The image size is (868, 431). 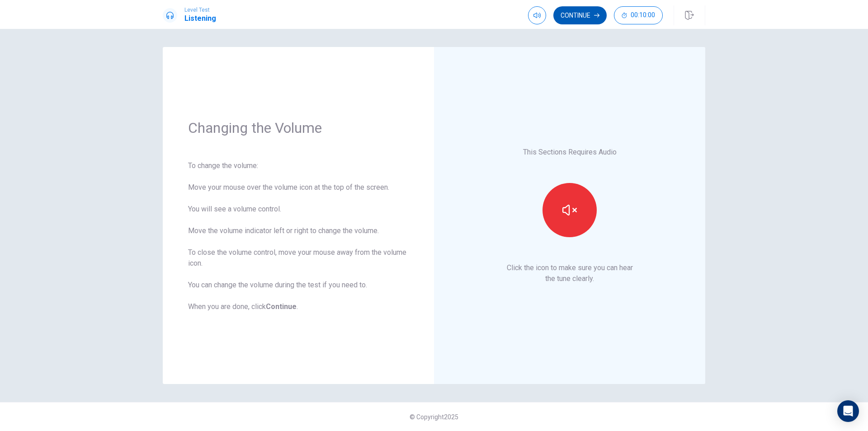 I want to click on b: Continue, so click(x=282, y=306).